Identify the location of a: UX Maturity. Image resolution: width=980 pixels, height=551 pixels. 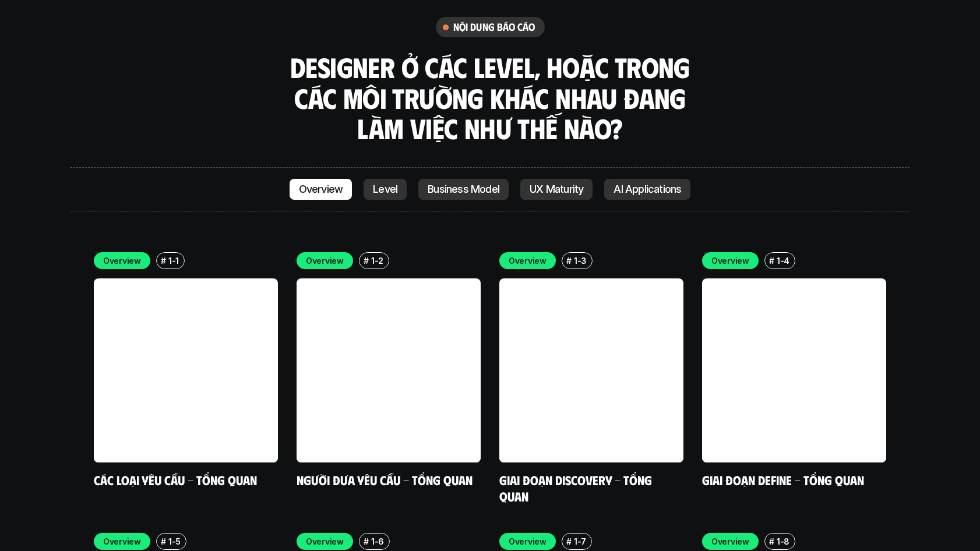
(556, 189).